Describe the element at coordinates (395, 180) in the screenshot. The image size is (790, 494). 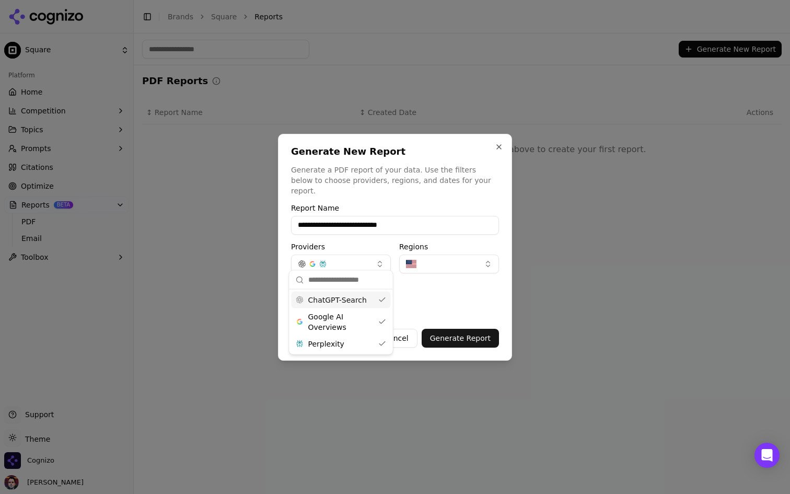
I see `p: Generate a PDF report of your data. Use the filters below to choose providers, regions, and dates...` at that location.